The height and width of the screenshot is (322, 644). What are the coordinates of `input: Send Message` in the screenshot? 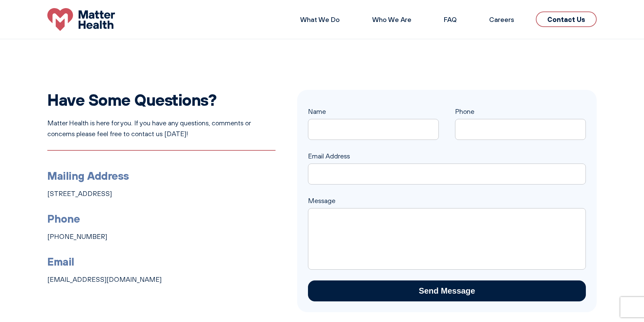 It's located at (447, 291).